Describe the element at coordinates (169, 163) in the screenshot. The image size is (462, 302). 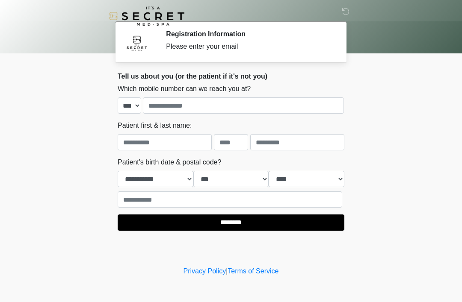
I see `label: Patient's birth date & postal code?` at that location.